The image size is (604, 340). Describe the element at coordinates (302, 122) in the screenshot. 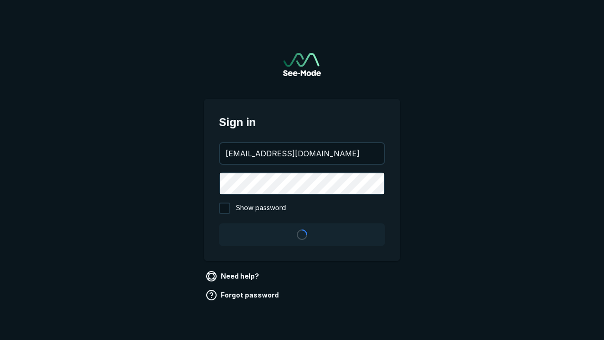

I see `span: Sign in` at that location.